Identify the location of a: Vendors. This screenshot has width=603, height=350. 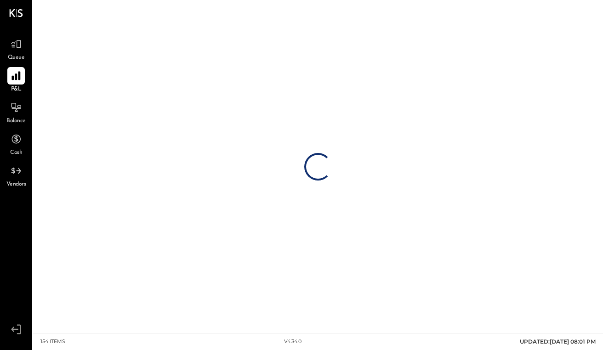
(16, 175).